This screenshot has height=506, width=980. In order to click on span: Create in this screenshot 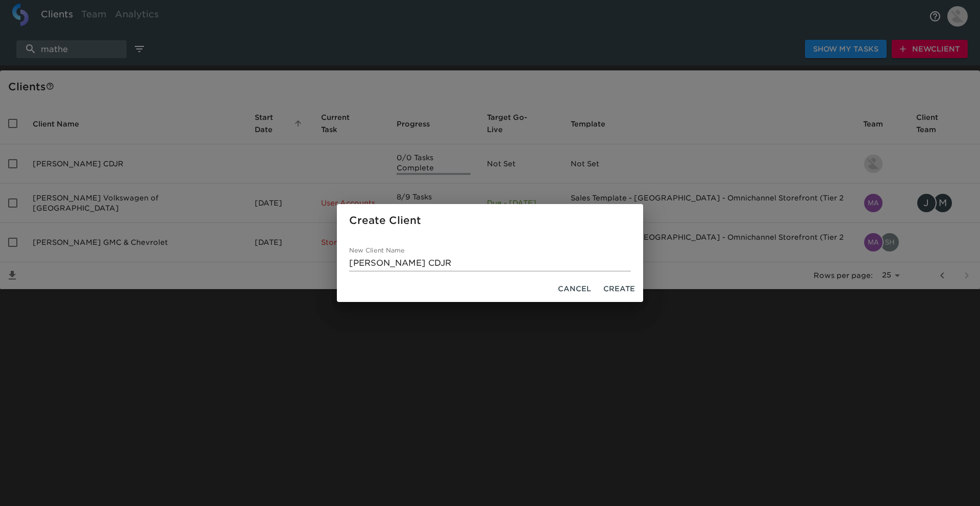, I will do `click(619, 289)`.